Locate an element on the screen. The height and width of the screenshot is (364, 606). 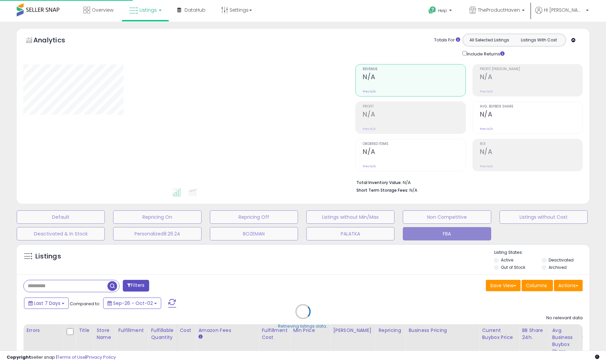
button: Listings without Cost is located at coordinates (543, 217).